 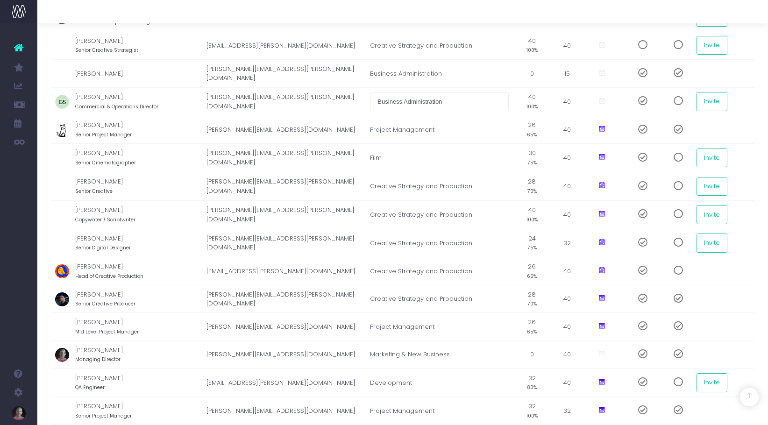 I want to click on td: Development, so click(x=440, y=383).